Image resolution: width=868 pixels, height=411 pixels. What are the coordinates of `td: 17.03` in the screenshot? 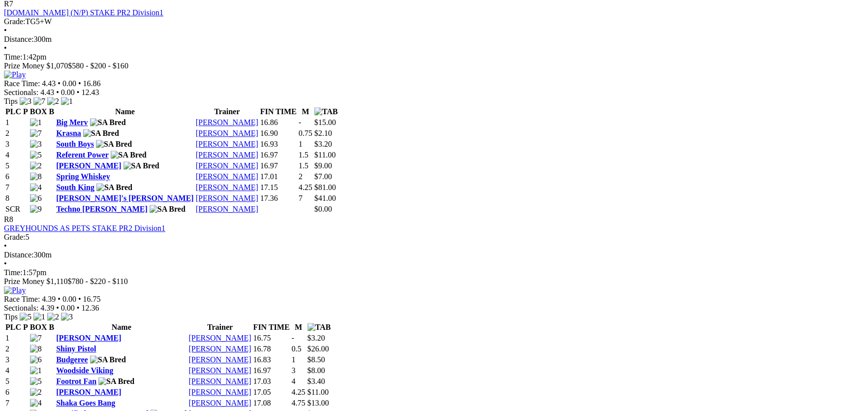 It's located at (271, 382).